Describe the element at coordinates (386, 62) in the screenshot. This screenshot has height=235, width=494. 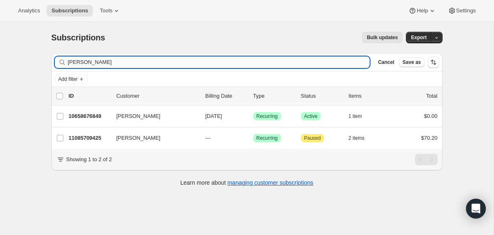
I see `span: Cancel` at that location.